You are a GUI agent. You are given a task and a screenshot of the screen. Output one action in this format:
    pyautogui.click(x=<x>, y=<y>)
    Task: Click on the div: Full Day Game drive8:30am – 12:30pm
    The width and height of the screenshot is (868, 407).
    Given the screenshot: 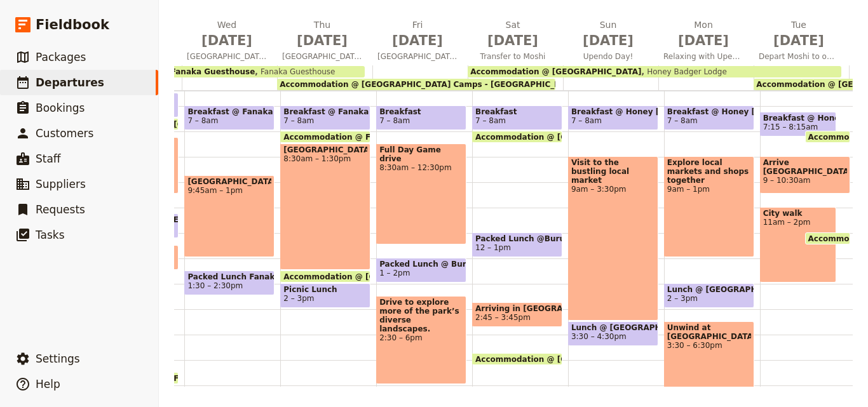 What is the action you would take?
    pyautogui.click(x=422, y=194)
    